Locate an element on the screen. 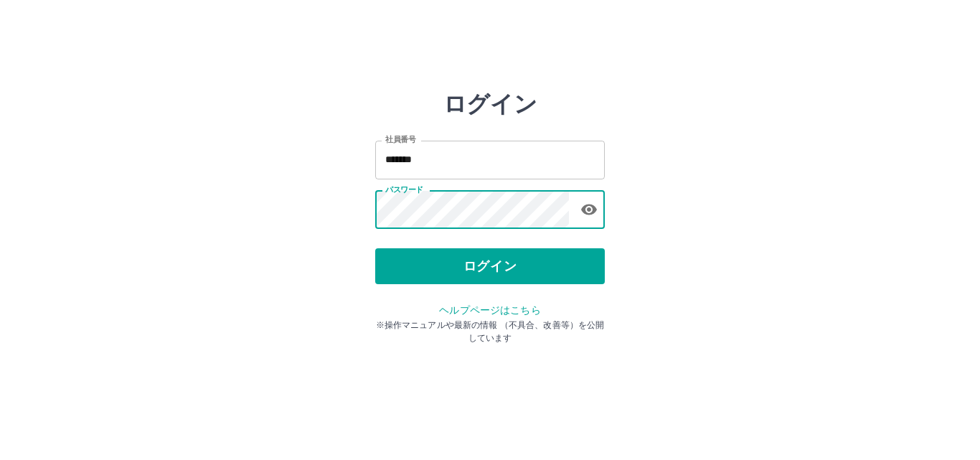 This screenshot has width=980, height=460. button: ログイン is located at coordinates (490, 266).